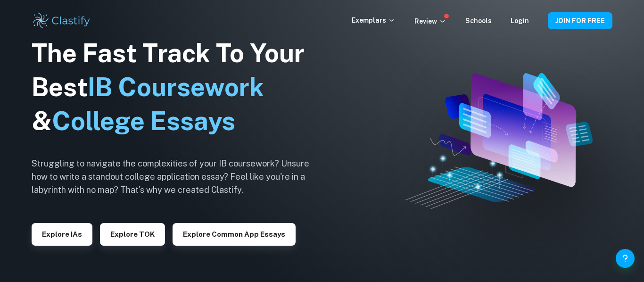 Image resolution: width=644 pixels, height=282 pixels. I want to click on span: College Essays, so click(143, 121).